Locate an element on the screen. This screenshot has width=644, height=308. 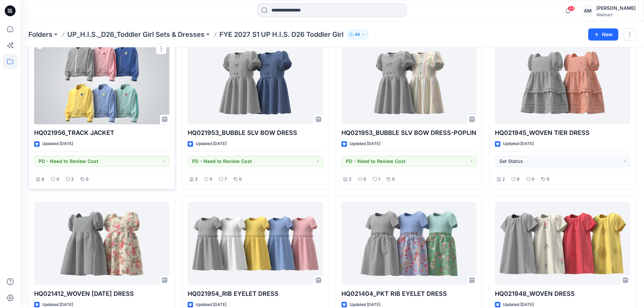
p: HQ021945_WOVEN TIER DRESS is located at coordinates (562, 133).